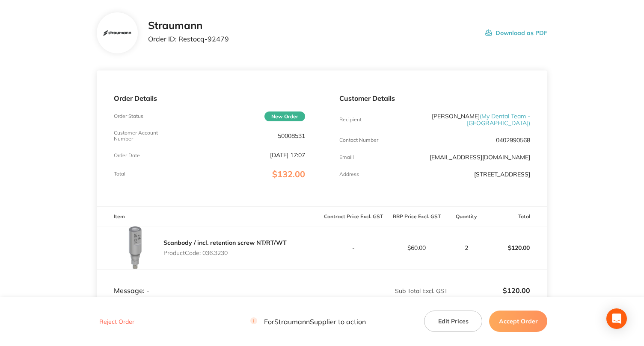 The height and width of the screenshot is (346, 644). What do you see at coordinates (513, 140) in the screenshot?
I see `p: 0402990568` at bounding box center [513, 140].